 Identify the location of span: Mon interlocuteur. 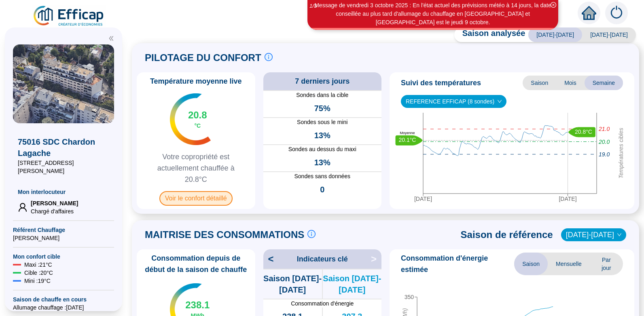
(64, 192).